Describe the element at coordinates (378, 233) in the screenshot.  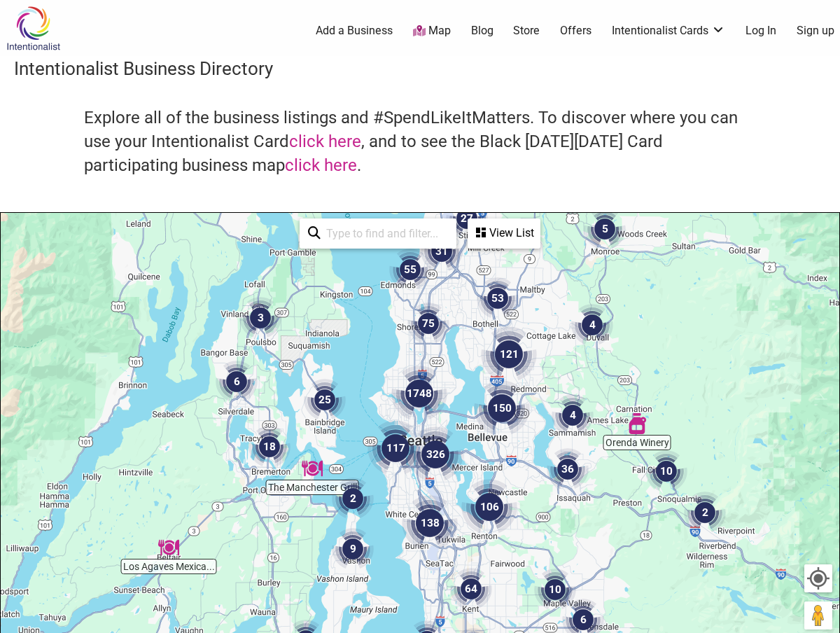
I see `div: Type to search and filter` at that location.